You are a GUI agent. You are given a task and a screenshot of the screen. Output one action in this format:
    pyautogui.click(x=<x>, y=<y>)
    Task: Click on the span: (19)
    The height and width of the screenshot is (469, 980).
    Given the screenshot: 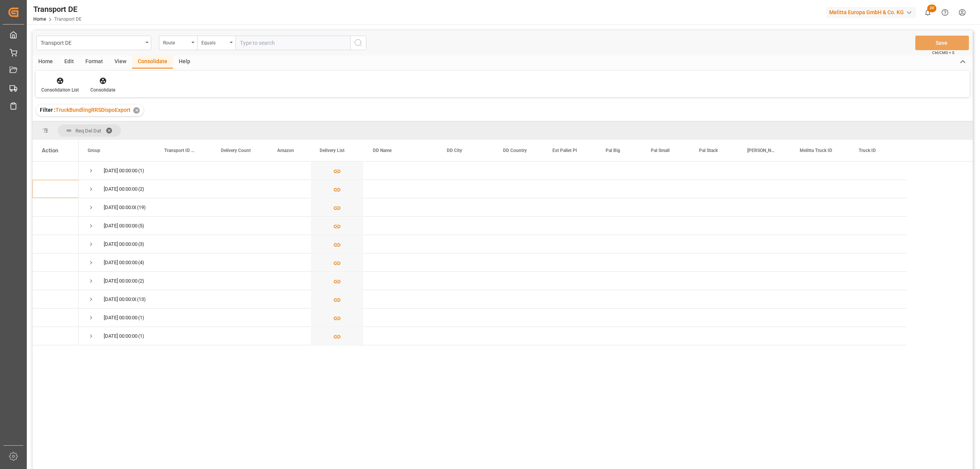 What is the action you would take?
    pyautogui.click(x=141, y=208)
    